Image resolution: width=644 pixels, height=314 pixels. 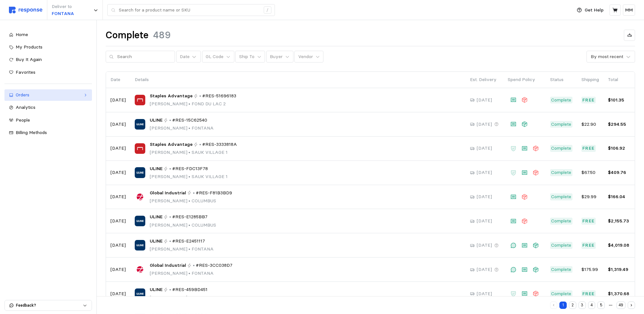 I want to click on span: #RES-3CC038D7, so click(x=214, y=266).